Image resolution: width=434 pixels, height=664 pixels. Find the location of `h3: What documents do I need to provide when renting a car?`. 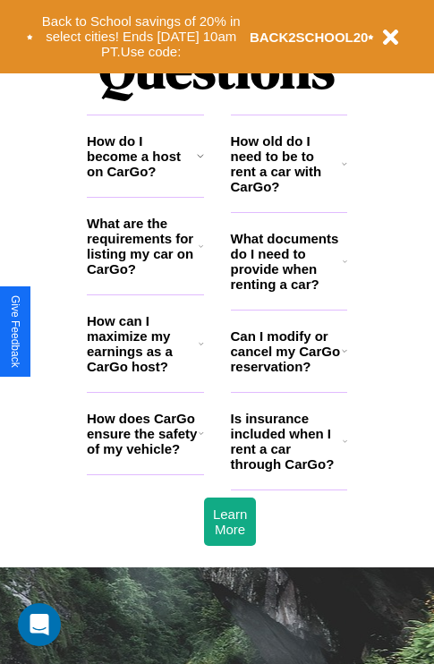

h3: What documents do I need to provide when renting a car? is located at coordinates (287, 261).